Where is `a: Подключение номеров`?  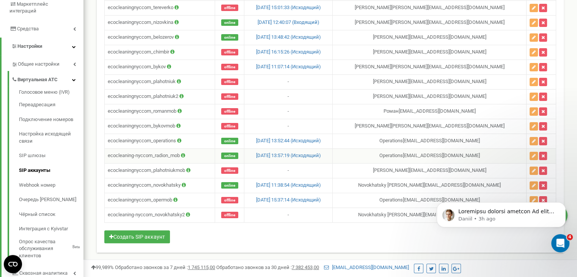
a: Подключение номеров is located at coordinates (51, 119).